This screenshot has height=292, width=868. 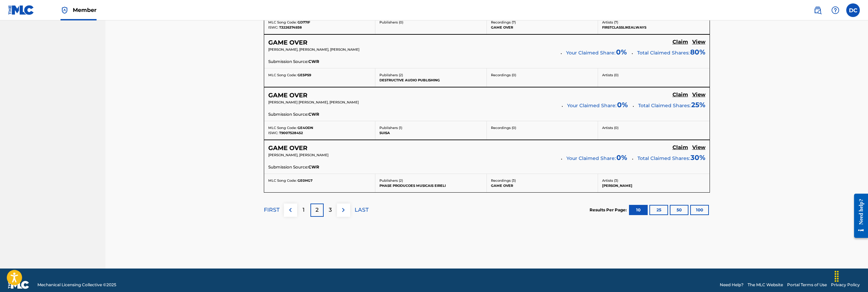 I want to click on div: Drag, so click(x=837, y=277).